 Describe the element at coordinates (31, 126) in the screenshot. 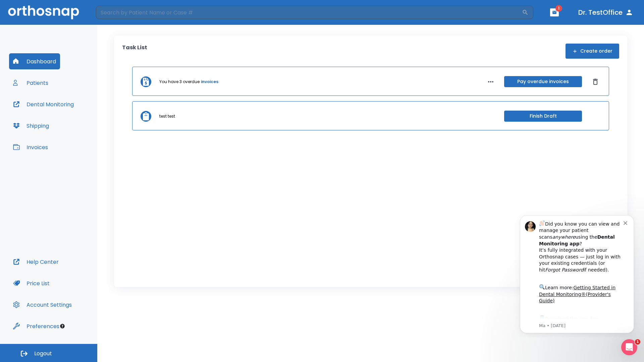

I see `a: Shipping` at that location.